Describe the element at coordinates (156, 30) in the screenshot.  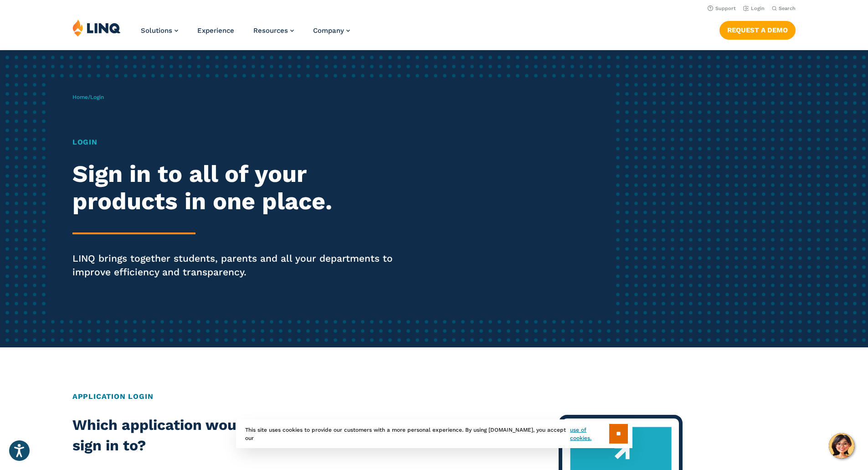
I see `span: Solutions` at that location.